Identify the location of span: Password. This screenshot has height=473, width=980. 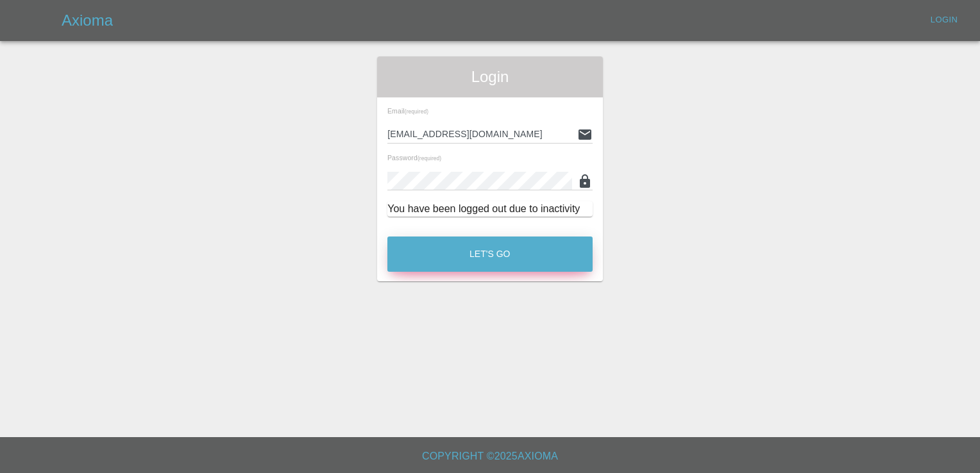
(415, 158).